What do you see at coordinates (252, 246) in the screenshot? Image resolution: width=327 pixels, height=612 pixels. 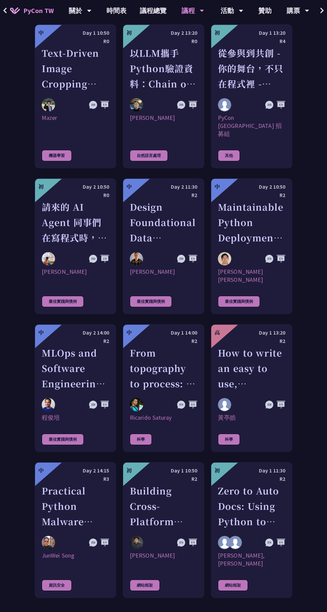 I see `a: 中 Day 2 10:50 R2 Maintainable Python Deployments at Scale: Decoupling Build from Runtime Justin L...` at bounding box center [252, 246].